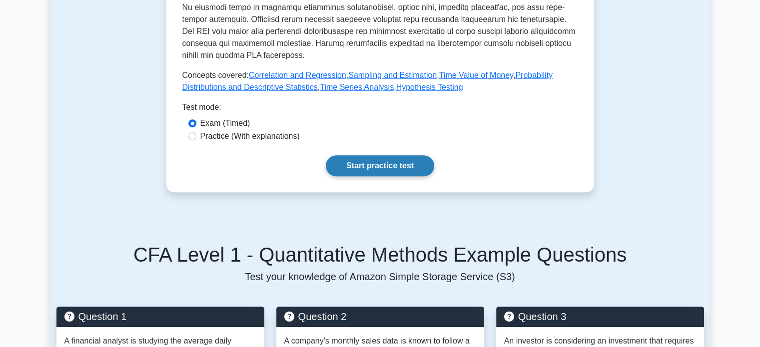  What do you see at coordinates (476, 75) in the screenshot?
I see `a: Time Value of Money` at bounding box center [476, 75].